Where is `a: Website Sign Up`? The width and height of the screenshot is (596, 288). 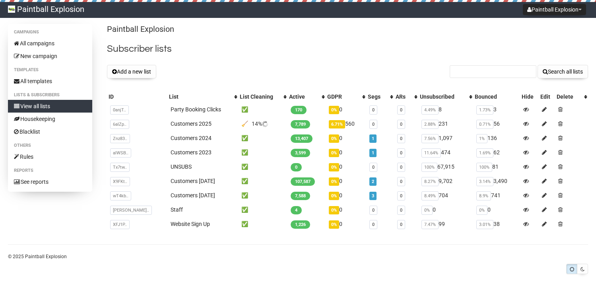 a: Website Sign Up is located at coordinates (190, 224).